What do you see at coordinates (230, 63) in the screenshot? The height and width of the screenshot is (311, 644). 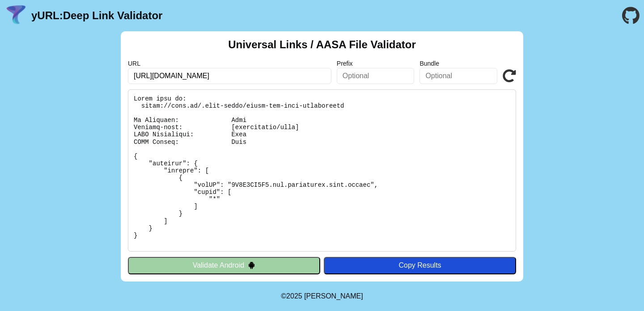 I see `label: URL` at bounding box center [230, 63].